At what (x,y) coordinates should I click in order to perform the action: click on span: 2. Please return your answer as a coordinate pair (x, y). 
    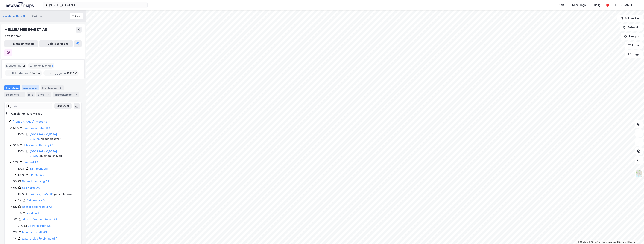
    Looking at the image, I should click on (24, 66).